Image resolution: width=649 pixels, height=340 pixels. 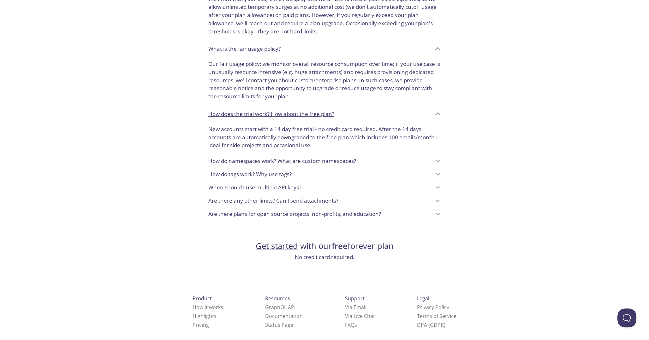 What do you see at coordinates (255, 188) in the screenshot?
I see `p: When should I use multiple API keys?` at bounding box center [255, 188].